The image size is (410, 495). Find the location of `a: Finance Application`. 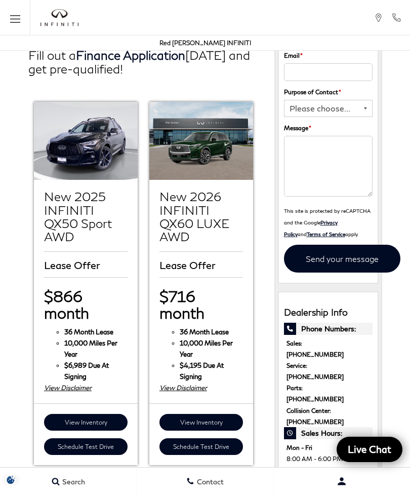

a: Finance Application is located at coordinates (131, 55).